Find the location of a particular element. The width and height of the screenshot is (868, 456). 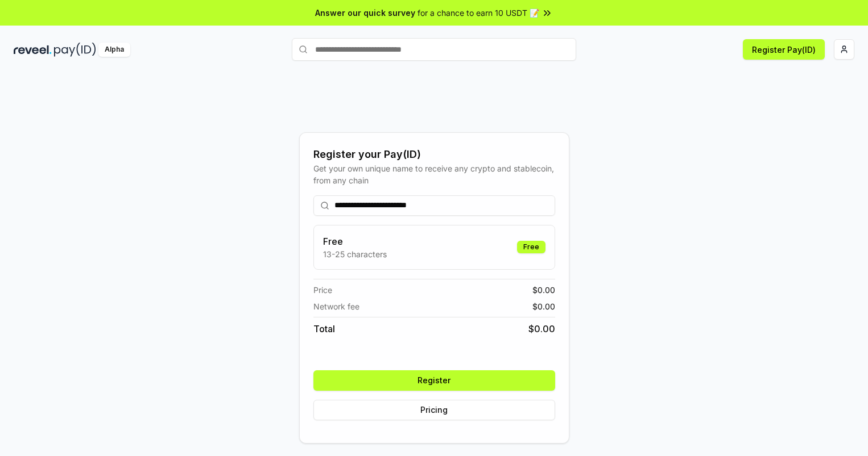

h3: Free is located at coordinates (355, 241).